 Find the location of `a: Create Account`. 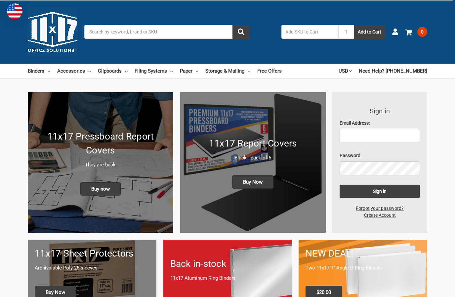

a: Create Account is located at coordinates (380, 215).